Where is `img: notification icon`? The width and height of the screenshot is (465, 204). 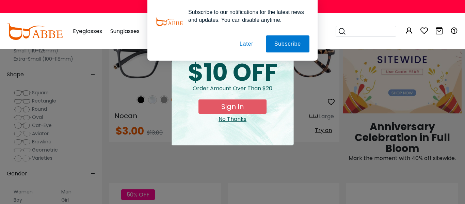
img: notification icon is located at coordinates (169, 22).